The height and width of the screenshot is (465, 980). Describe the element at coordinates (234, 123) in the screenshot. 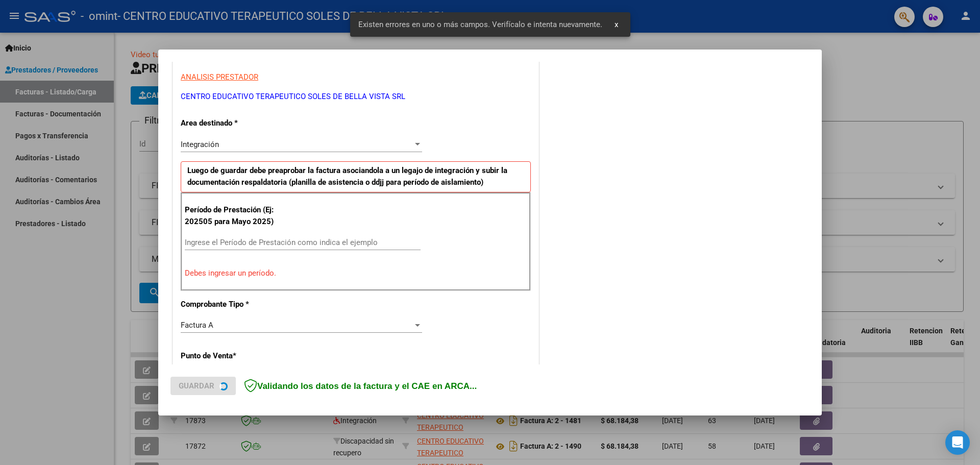

I see `p: Area destinado *` at that location.